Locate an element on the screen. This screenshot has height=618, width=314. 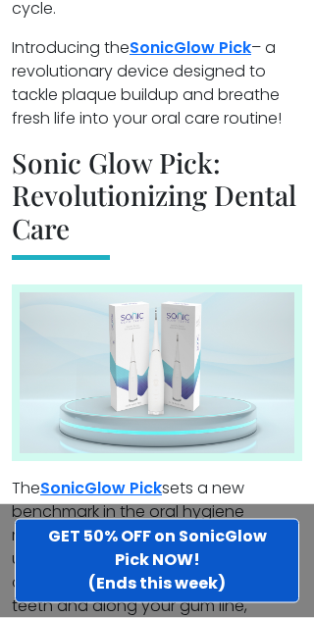
h2: Sonic Glow Pick: Revolutionizing Dental Care is located at coordinates (157, 204).